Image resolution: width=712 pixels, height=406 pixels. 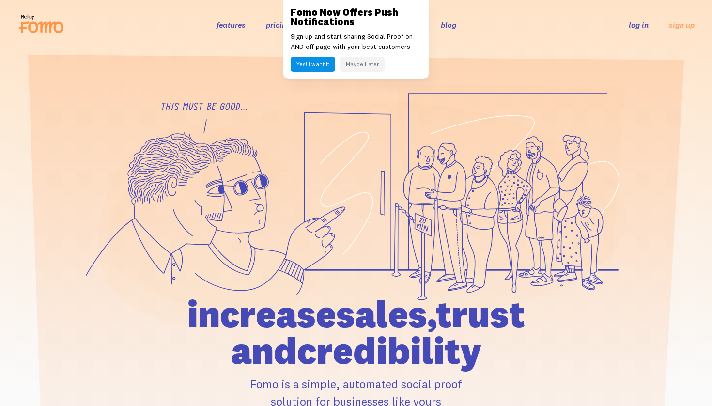 I want to click on button: Maybe Later, so click(x=362, y=64).